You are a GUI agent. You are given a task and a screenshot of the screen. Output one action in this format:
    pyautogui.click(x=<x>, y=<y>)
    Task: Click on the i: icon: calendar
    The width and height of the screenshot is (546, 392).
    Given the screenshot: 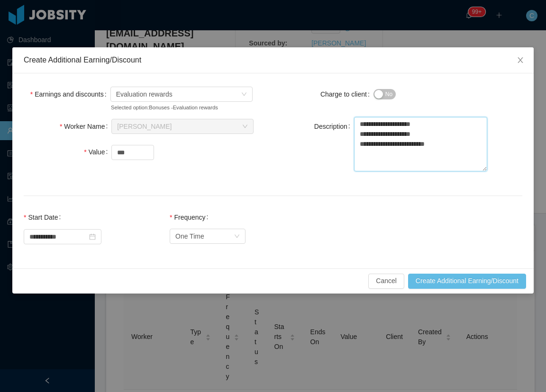 What is the action you would take?
    pyautogui.click(x=93, y=237)
    